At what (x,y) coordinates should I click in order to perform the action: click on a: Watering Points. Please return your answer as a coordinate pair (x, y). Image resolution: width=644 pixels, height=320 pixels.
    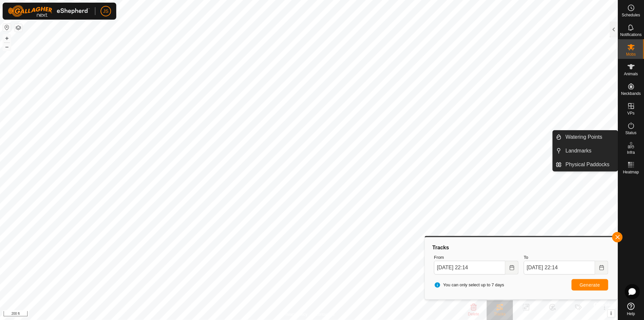
    Looking at the image, I should click on (589, 137).